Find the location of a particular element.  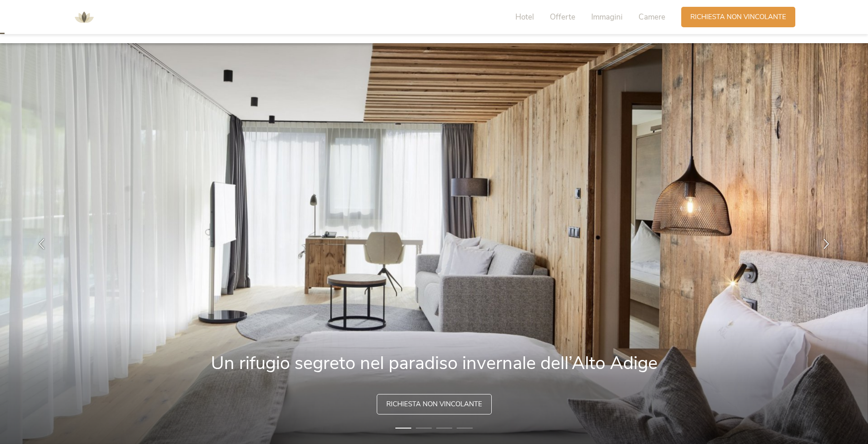

span: Hotel is located at coordinates (525, 17).